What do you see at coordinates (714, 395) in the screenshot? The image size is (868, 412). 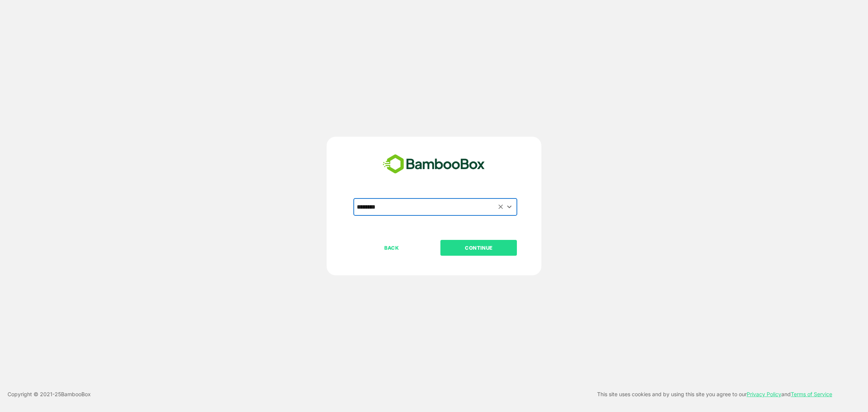 I see `p: This site uses cookies and by using this site you agree to our and` at bounding box center [714, 395].